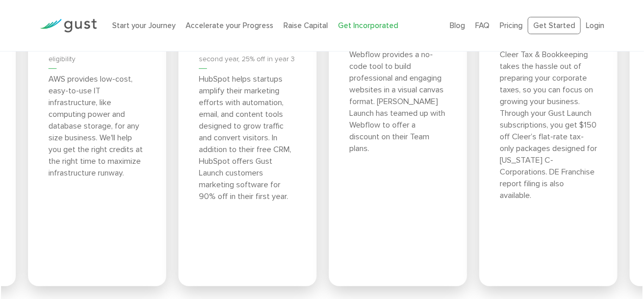  Describe the element at coordinates (248, 137) in the screenshot. I see `p: HubSpot helps startups amplify their marketing efforts with automation, email, and content tools ...` at that location.